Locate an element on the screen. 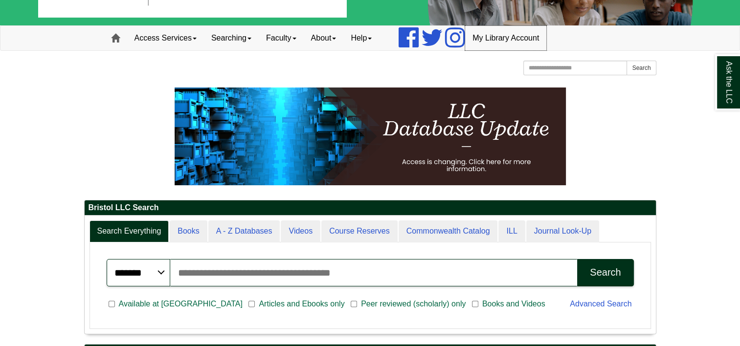 This screenshot has height=346, width=740. a: Books is located at coordinates (188, 231).